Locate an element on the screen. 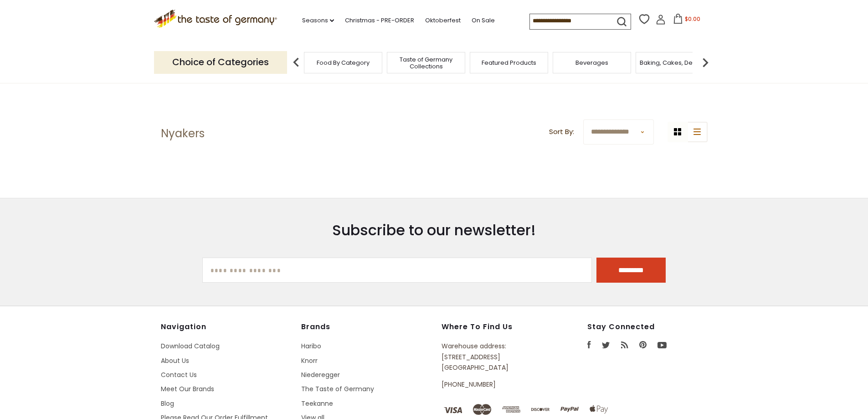 This screenshot has height=419, width=868. h4: Navigation is located at coordinates (226, 327).